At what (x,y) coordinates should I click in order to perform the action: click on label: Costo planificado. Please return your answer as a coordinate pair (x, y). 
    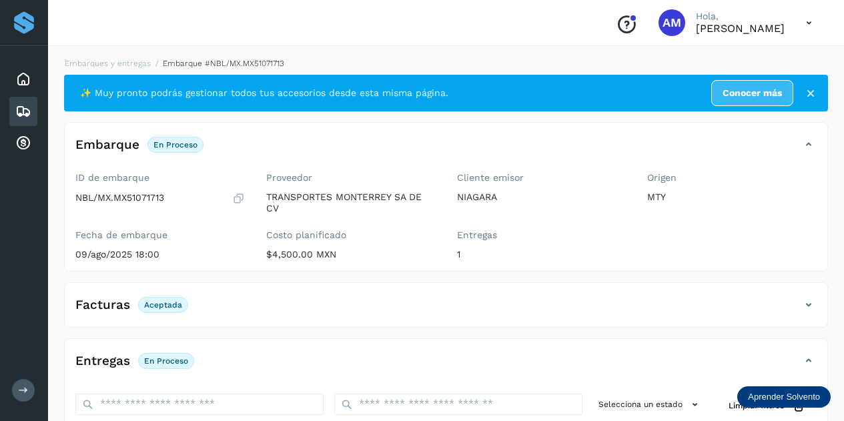
    Looking at the image, I should click on (351, 235).